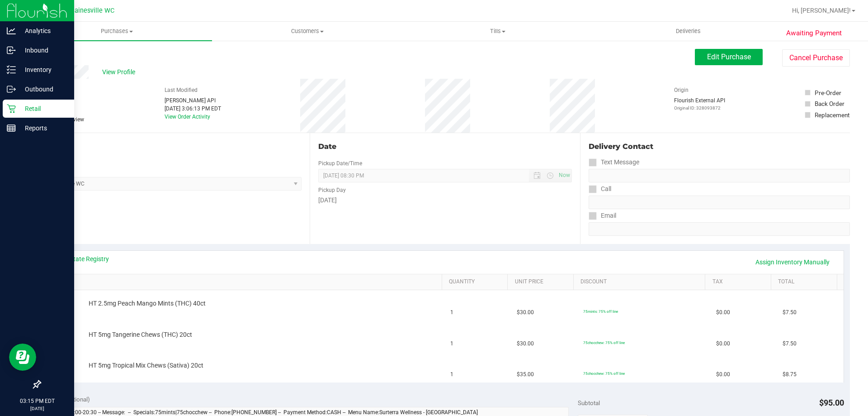  What do you see at coordinates (181, 90) in the screenshot?
I see `label: Last Modified` at bounding box center [181, 90].